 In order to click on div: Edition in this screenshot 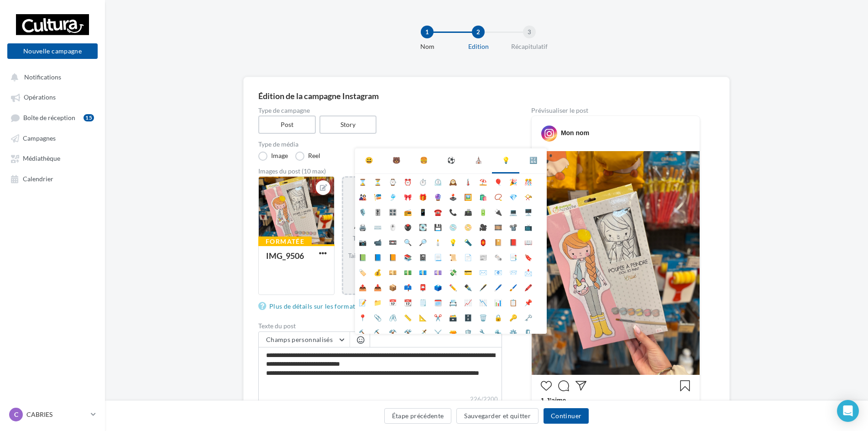, I will do `click(478, 46)`.